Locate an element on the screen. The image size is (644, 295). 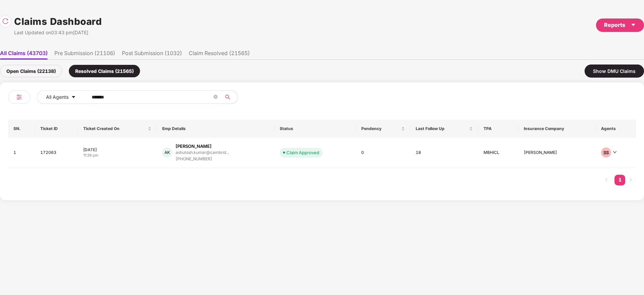
th: SN. is located at coordinates (22, 129).